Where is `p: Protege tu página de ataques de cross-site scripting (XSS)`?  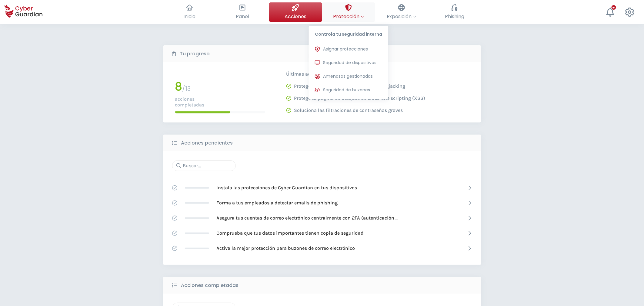 p: Protege tu página de ataques de cross-site scripting (XSS) is located at coordinates (360, 98).